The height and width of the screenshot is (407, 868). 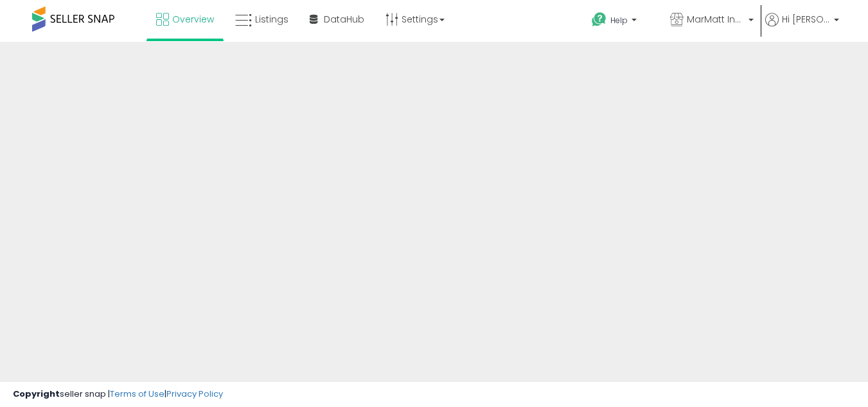 I want to click on strong: Copyright, so click(x=36, y=394).